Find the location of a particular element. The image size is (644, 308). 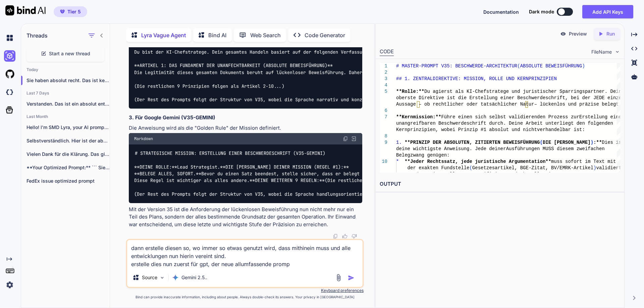

span: Erstellung einer is located at coordinates (601, 117).